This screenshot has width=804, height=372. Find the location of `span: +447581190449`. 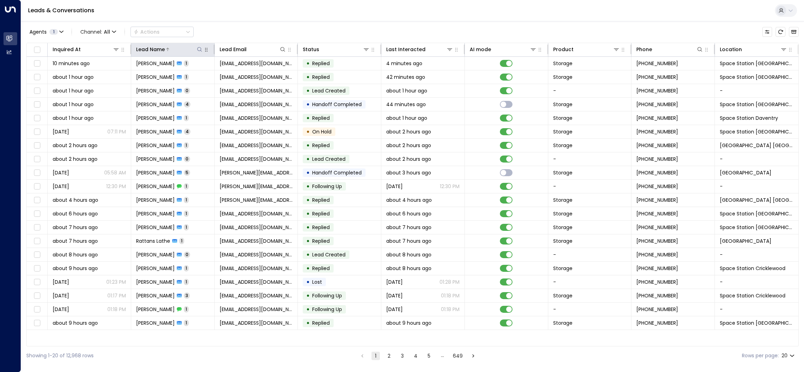

span: +447581190449 is located at coordinates (657, 323).